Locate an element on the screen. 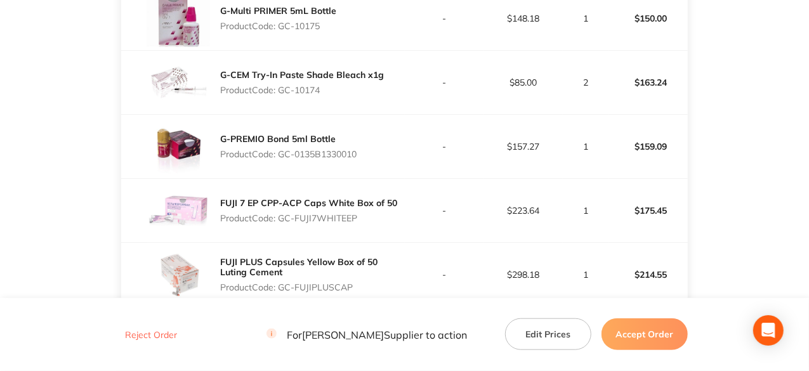 This screenshot has width=809, height=371. p: 2 is located at coordinates (585, 82).